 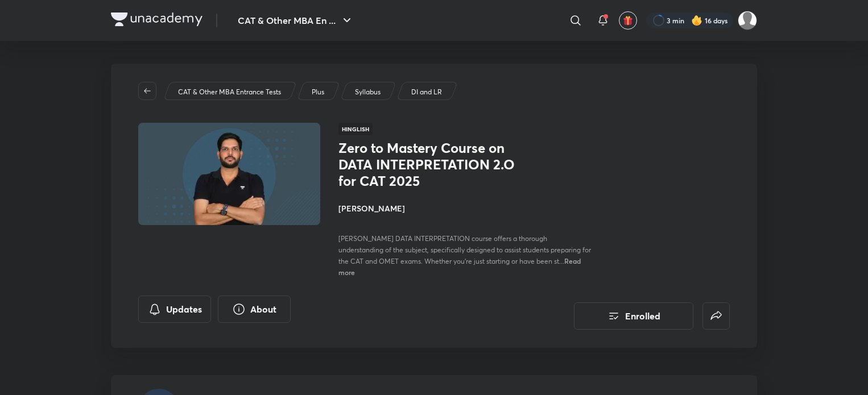 I want to click on p: Plus, so click(x=318, y=92).